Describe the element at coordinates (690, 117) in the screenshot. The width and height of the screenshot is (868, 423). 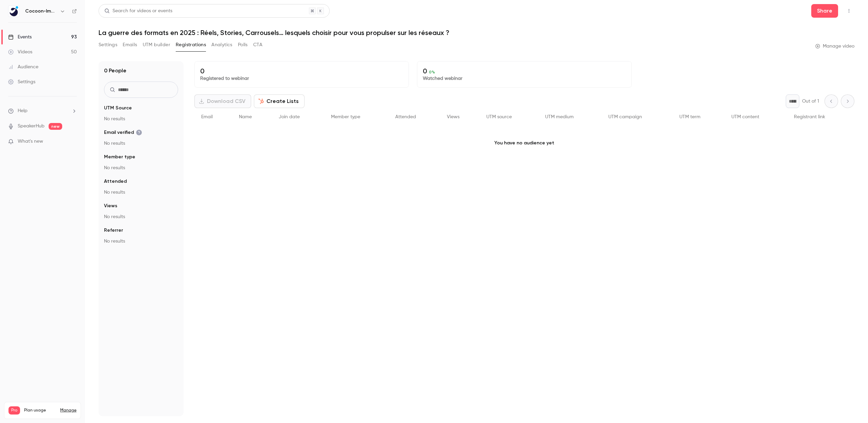
I see `span: UTM term` at that location.